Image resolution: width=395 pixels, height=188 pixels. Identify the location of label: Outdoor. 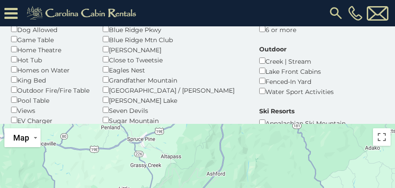
(273, 49).